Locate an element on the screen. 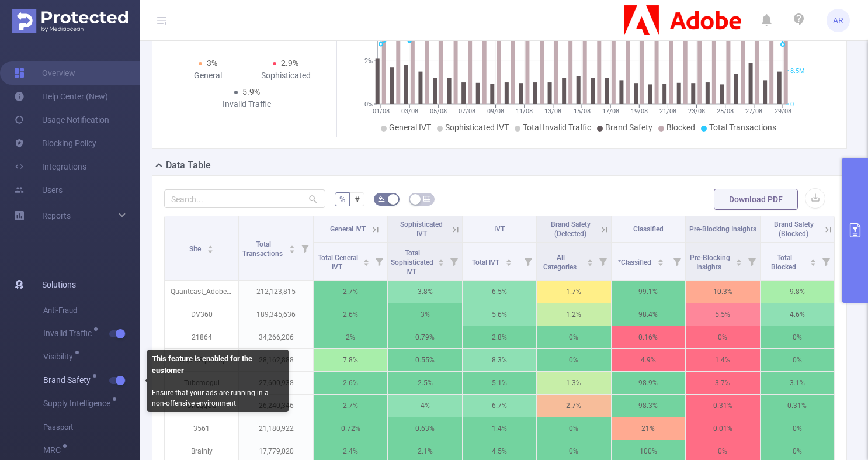 The height and width of the screenshot is (460, 868). p: 2.8% is located at coordinates (500, 337).